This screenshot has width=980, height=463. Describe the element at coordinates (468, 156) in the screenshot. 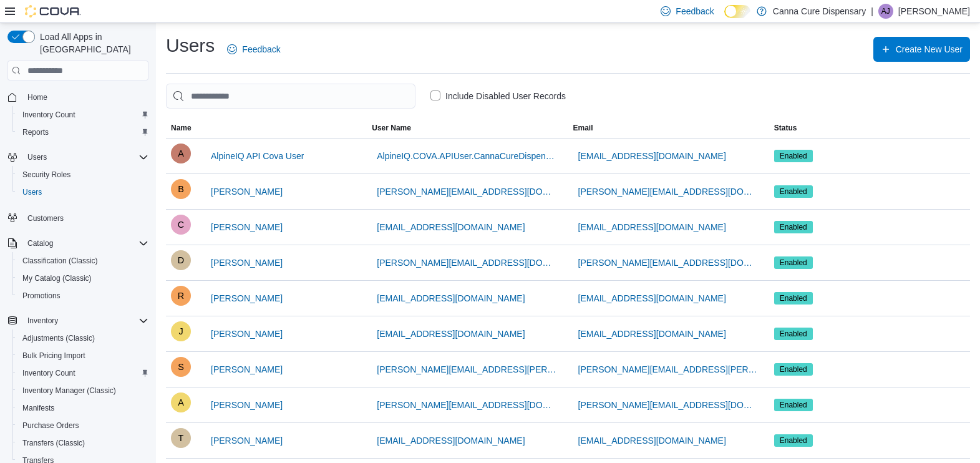

I see `span: AlpineIQ.COVA.APIUser.CannaCureDispensary` at that location.